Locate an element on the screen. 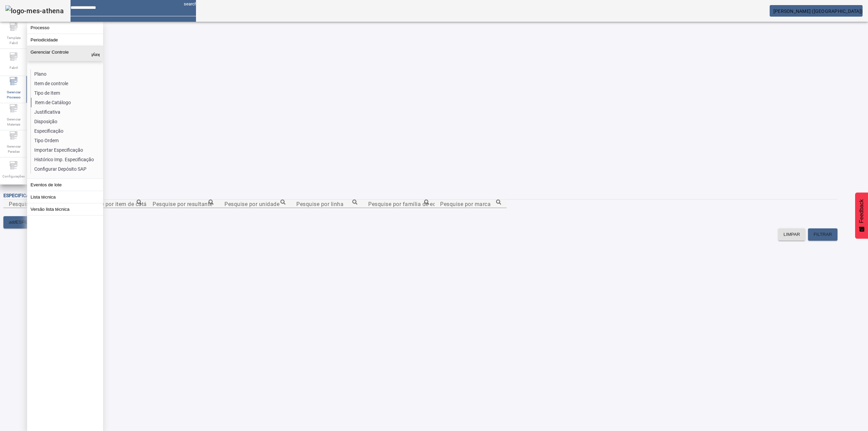  mat-label: Pesquise por item de catálogo is located at coordinates (119, 204).